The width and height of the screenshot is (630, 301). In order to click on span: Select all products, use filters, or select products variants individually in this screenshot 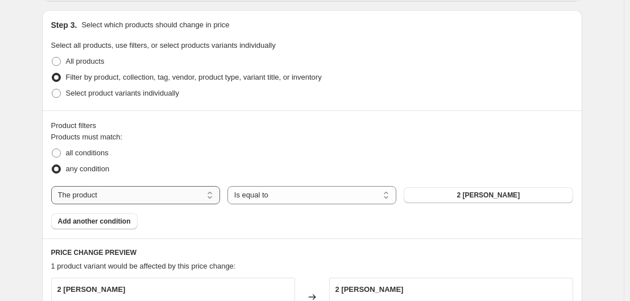, I will do `click(163, 45)`.